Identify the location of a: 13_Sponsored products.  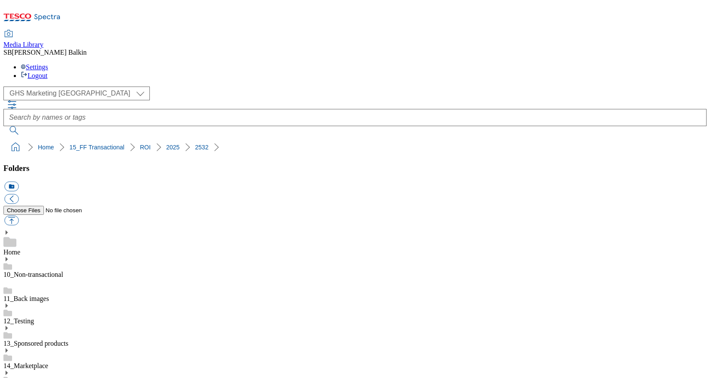
(36, 343).